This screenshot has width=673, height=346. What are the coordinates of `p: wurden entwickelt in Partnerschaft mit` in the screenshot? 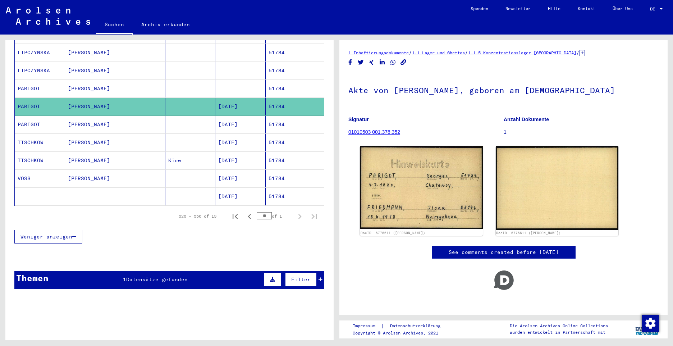 It's located at (559, 332).